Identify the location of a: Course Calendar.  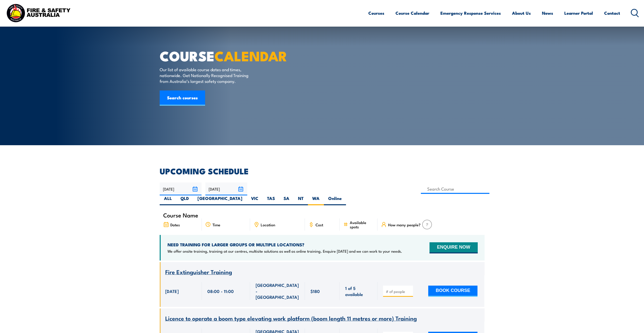
(412, 13).